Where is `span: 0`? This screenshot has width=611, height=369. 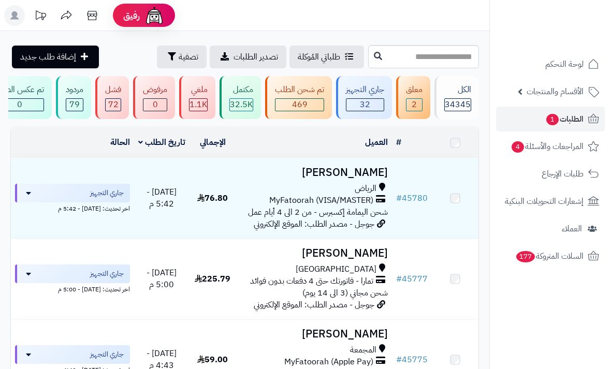
span: 0 is located at coordinates (155, 105).